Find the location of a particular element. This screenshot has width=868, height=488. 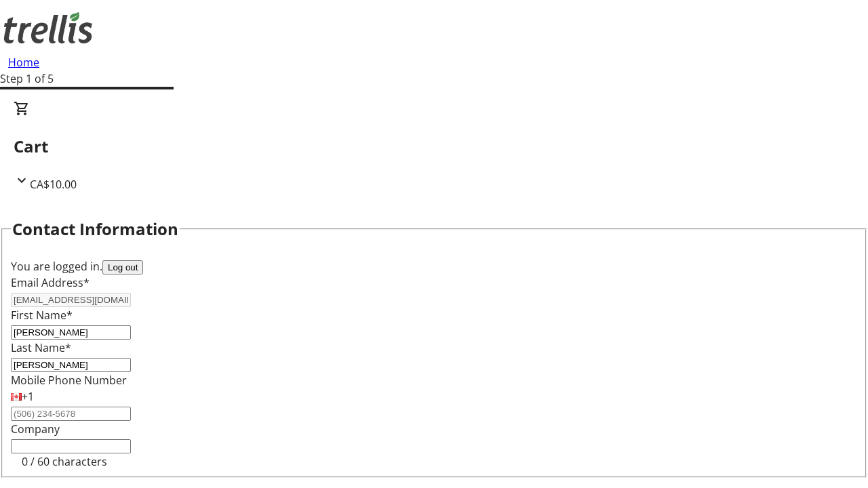

div: CartCA$10.00 is located at coordinates (434, 147).